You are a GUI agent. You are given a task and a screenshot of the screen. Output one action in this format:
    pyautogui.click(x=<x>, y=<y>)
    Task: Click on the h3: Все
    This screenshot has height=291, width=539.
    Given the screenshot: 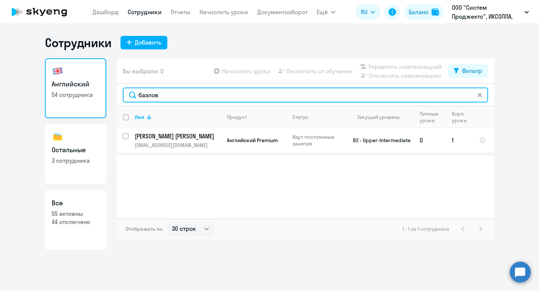 What is the action you would take?
    pyautogui.click(x=76, y=203)
    